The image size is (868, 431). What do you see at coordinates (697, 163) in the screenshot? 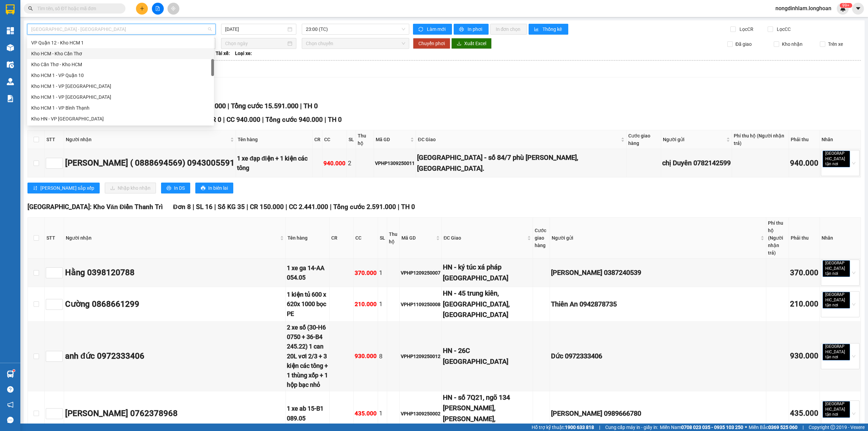
I see `div: chị Duyên 0782142599` at bounding box center [697, 163].